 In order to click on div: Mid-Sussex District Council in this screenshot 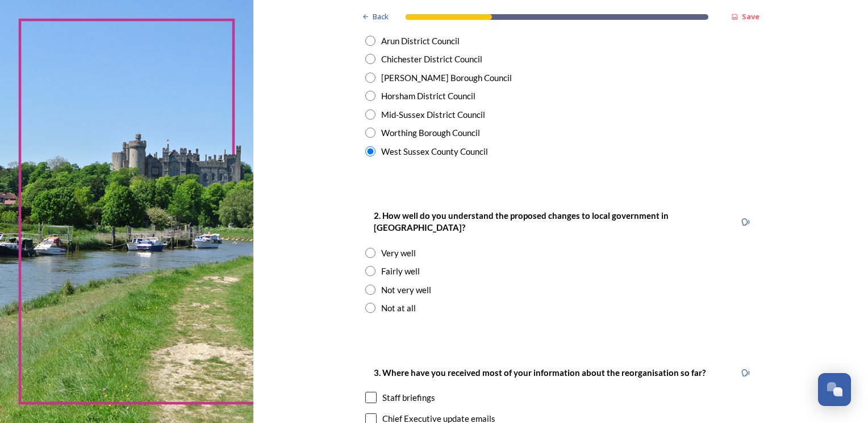, I will do `click(433, 114)`.